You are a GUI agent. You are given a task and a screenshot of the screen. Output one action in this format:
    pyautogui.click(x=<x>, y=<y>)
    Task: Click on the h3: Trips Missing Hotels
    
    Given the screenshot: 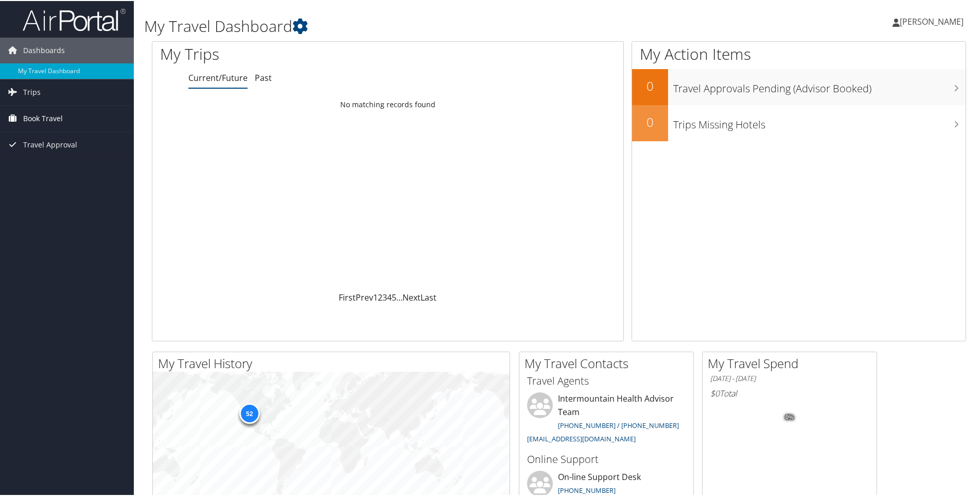 What is the action you would take?
    pyautogui.click(x=819, y=121)
    